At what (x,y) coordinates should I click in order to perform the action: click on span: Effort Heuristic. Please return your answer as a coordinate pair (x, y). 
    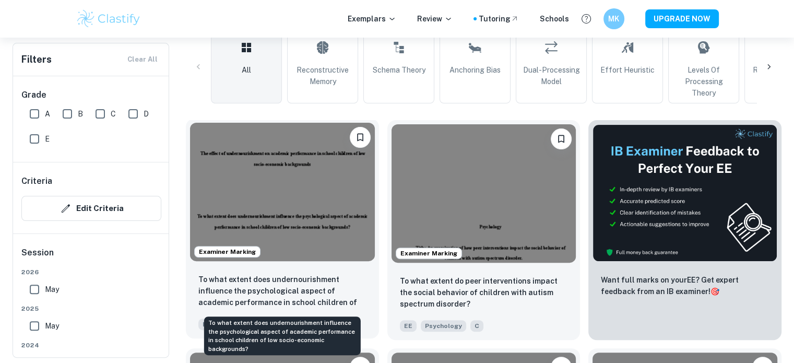
    Looking at the image, I should click on (627, 70).